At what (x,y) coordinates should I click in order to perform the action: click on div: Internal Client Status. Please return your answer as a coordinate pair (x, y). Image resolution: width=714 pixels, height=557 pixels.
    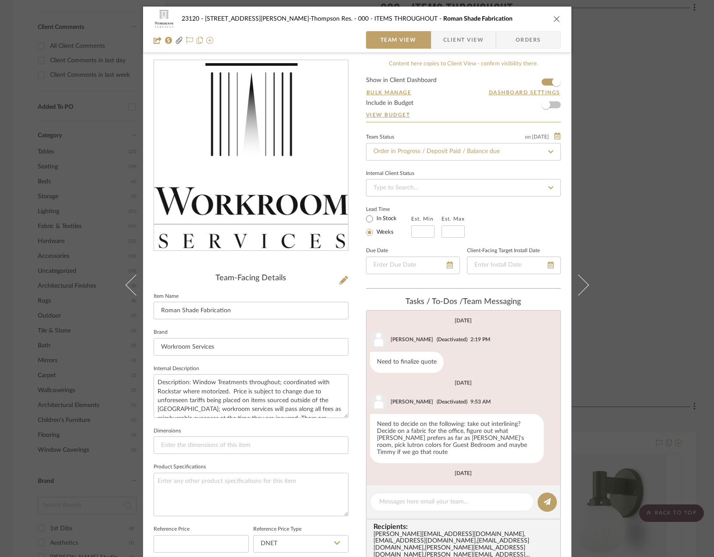
    Looking at the image, I should click on (390, 174).